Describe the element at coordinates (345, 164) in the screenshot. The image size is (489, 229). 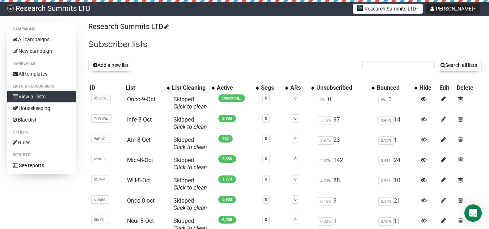
I see `td: 142` at that location.